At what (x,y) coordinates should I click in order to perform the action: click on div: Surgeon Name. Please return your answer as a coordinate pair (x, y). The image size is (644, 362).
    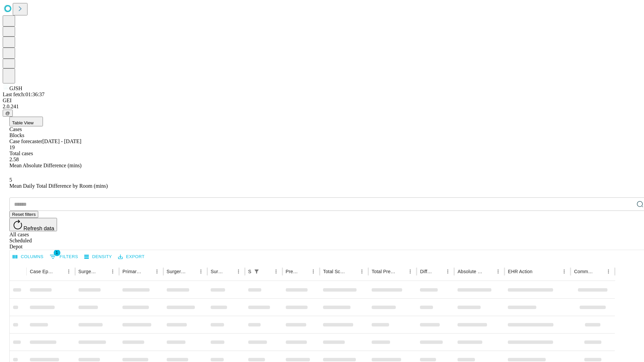
    Looking at the image, I should click on (88, 271).